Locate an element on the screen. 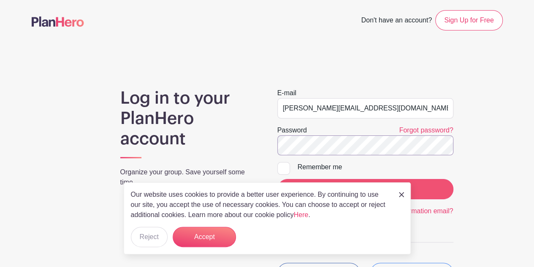 This screenshot has height=267, width=534. a: Here is located at coordinates (301, 214).